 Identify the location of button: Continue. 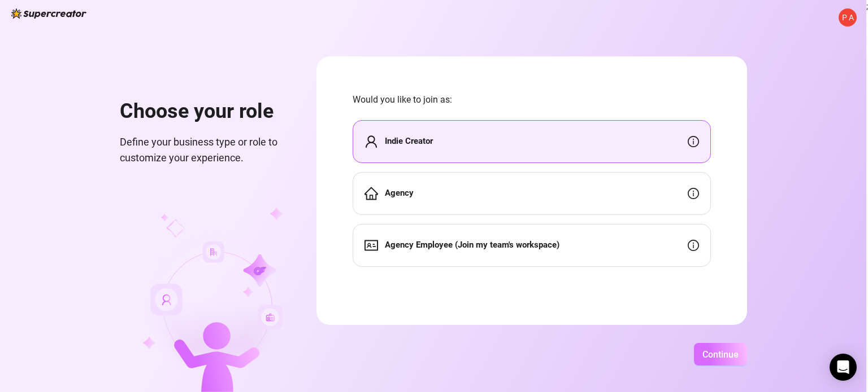
(720, 354).